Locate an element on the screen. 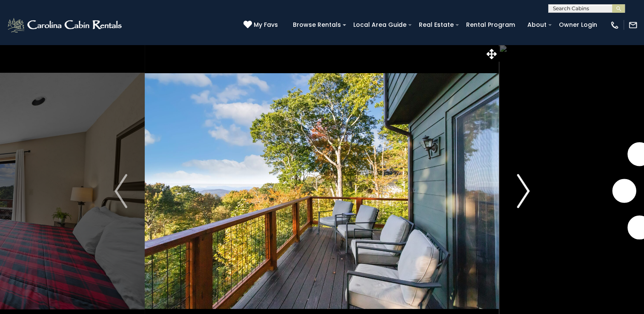 Image resolution: width=644 pixels, height=314 pixels. a: Owner Login is located at coordinates (578, 25).